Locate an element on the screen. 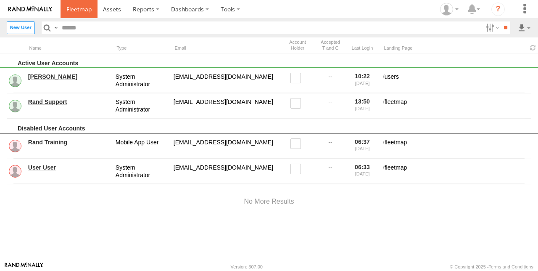 The height and width of the screenshot is (271, 538). a: Terms and Conditions is located at coordinates (511, 266).